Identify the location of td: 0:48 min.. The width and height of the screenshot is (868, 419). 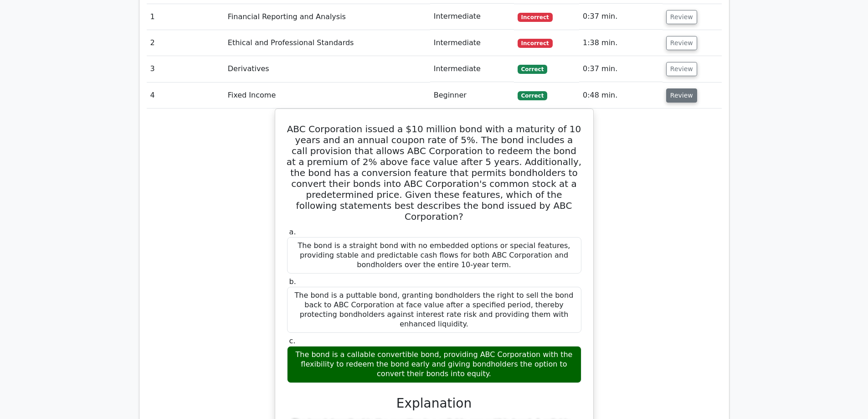
(621, 95).